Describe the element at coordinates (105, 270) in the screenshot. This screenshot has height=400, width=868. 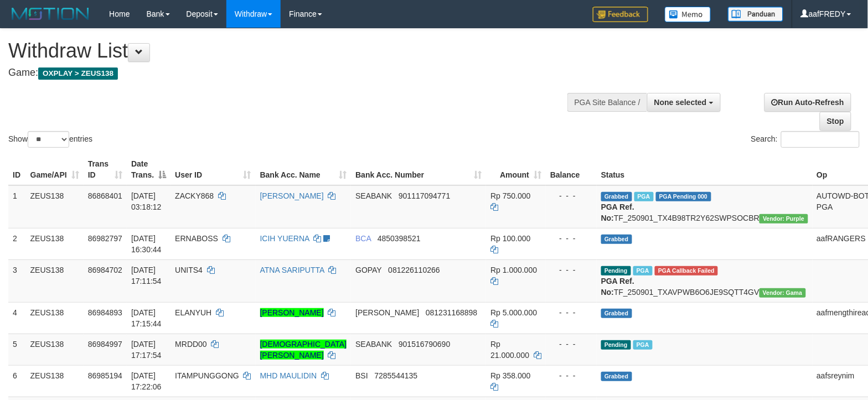
I see `span: 86984702` at that location.